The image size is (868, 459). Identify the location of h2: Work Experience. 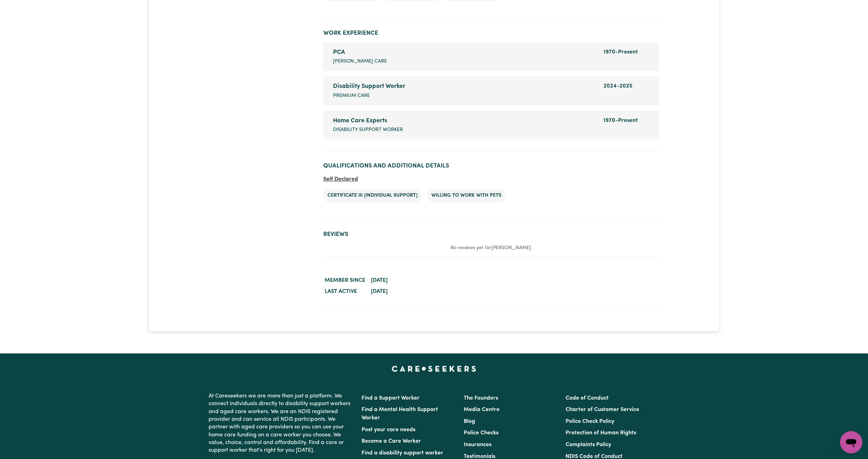
(491, 33).